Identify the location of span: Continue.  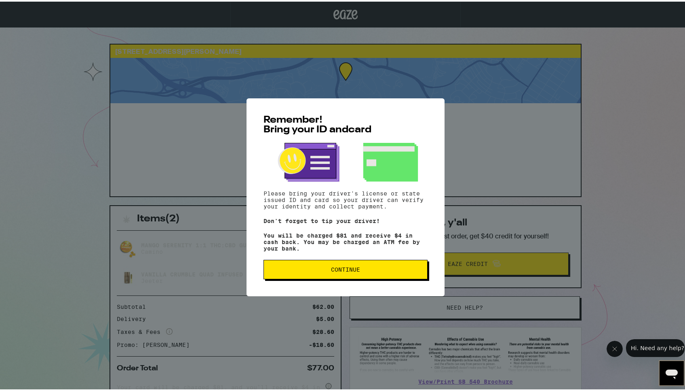
(346, 268).